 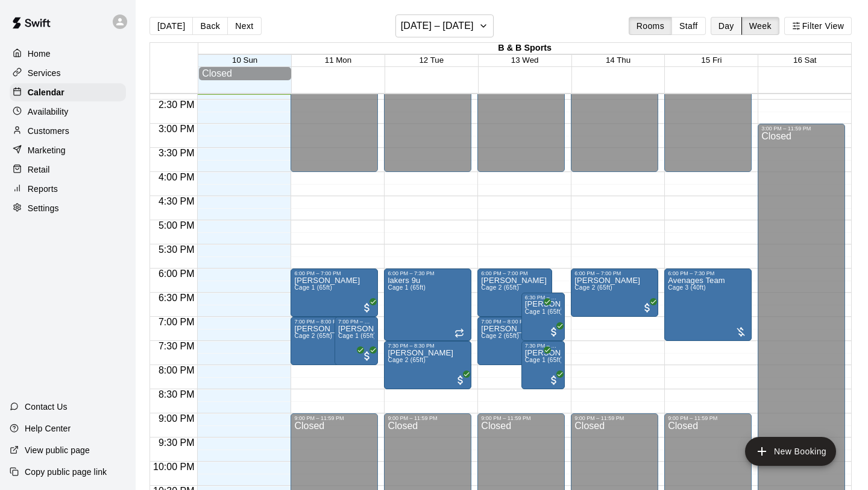 What do you see at coordinates (177, 105) in the screenshot?
I see `span: 2:30 PM` at bounding box center [177, 105].